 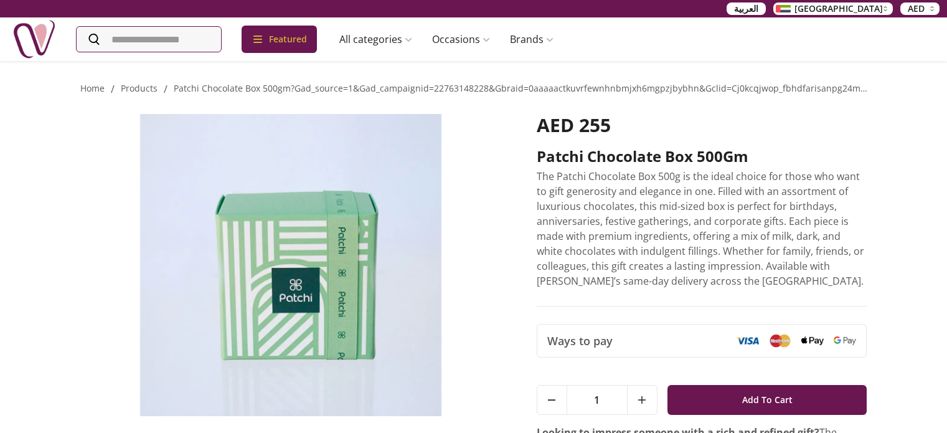 I want to click on span: 1, so click(x=597, y=400).